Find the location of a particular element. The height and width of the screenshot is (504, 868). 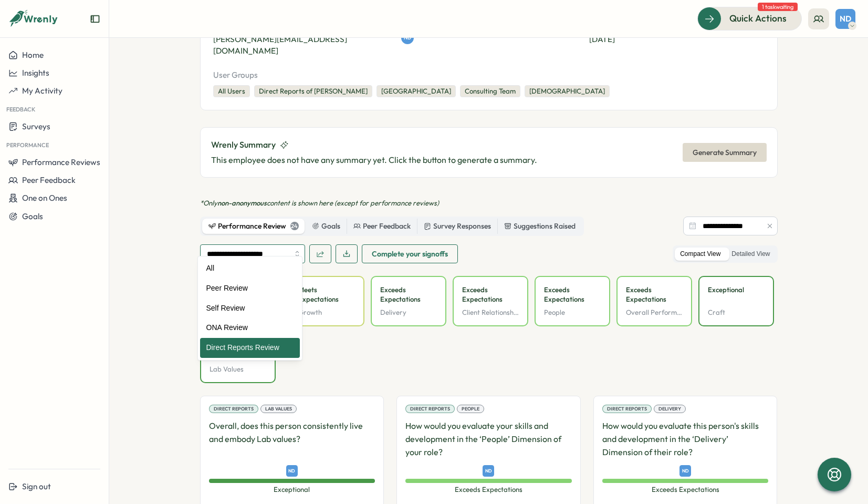

span: Performance Reviews is located at coordinates (61, 162).